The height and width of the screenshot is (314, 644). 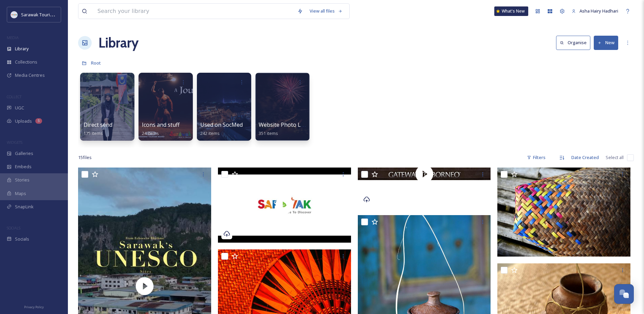 I want to click on span: 15 file s, so click(x=85, y=157).